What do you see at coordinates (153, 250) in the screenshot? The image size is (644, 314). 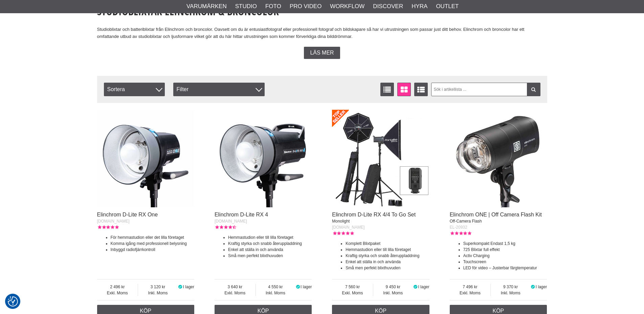 I see `li: Inbyggd radiofjärrkontroll` at bounding box center [153, 250].